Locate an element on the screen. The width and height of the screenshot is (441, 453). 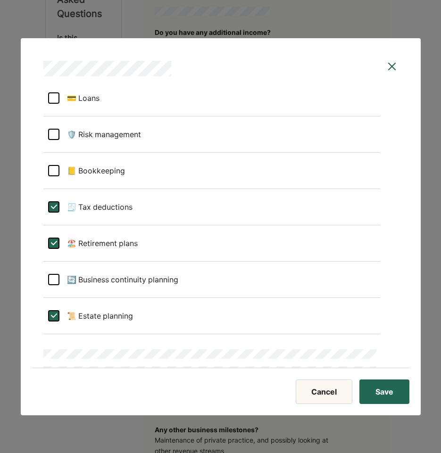
button: Cancel is located at coordinates (324, 392).